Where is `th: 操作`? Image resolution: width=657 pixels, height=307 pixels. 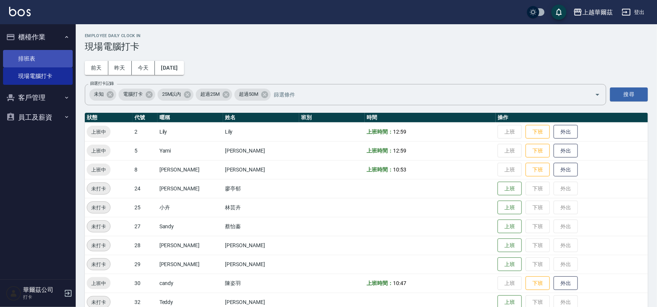
th: 操作 is located at coordinates (571, 118).